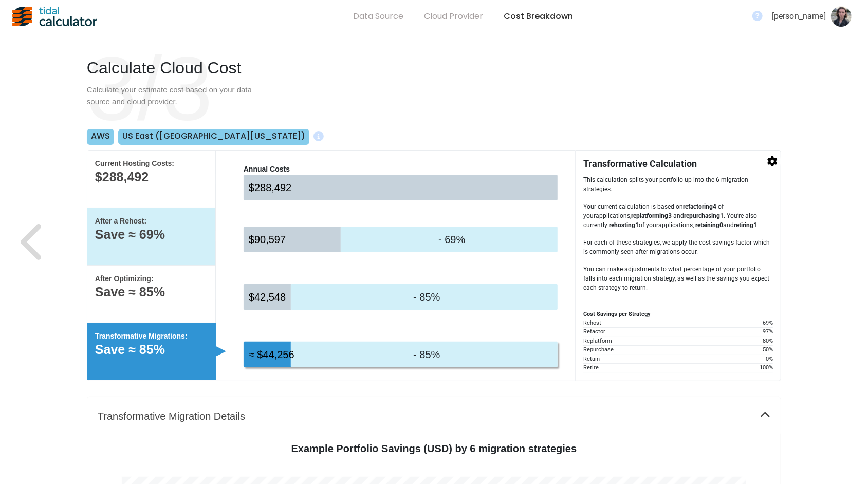  I want to click on p: This calculation splits your portfolio up into the 6 migration strategies., so click(678, 185).